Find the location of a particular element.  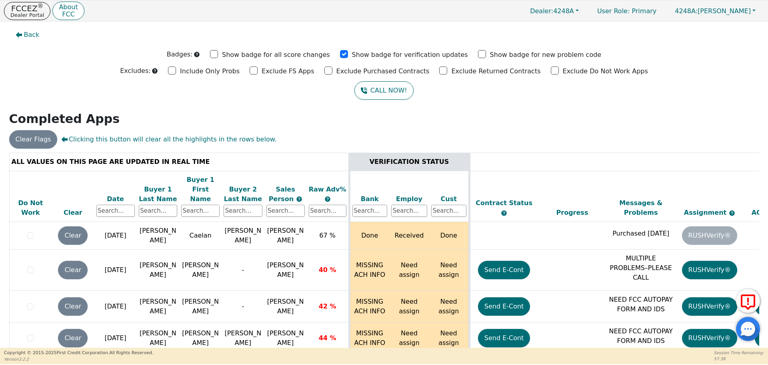

a: AboutFCC is located at coordinates (68, 11).